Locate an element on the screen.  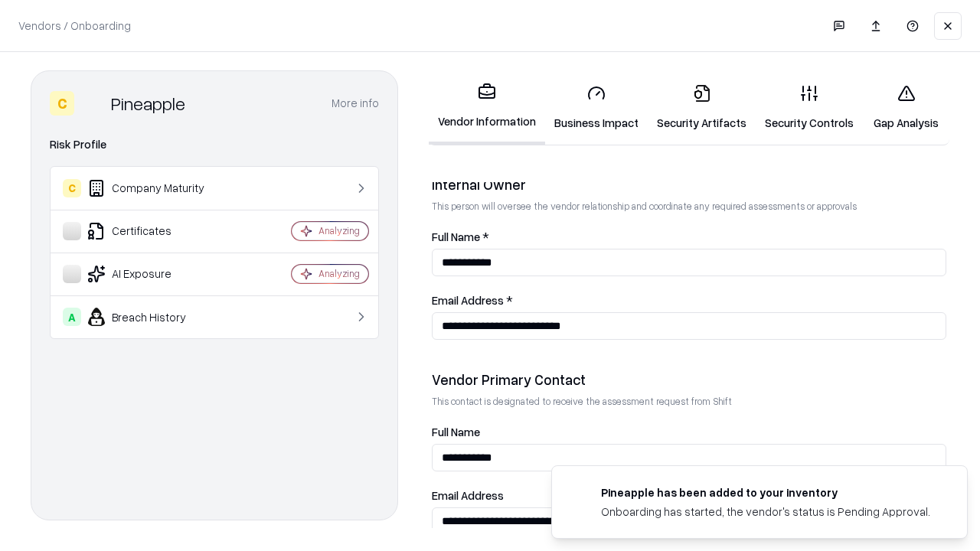
a: Security Controls is located at coordinates (809, 107).